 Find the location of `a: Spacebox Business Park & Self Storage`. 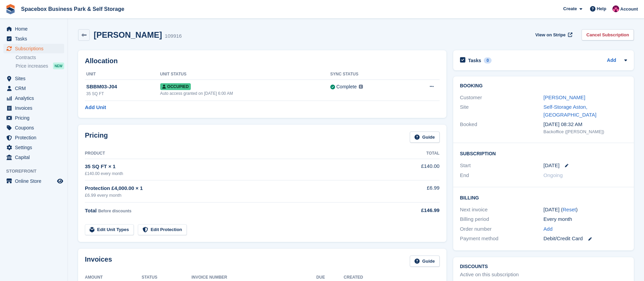

a: Spacebox Business Park & Self Storage is located at coordinates (73, 9).